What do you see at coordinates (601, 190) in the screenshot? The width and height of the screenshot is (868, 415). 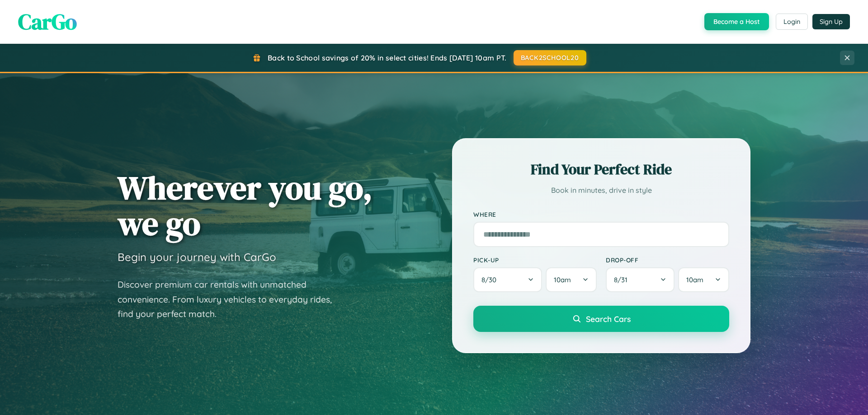 I see `p: Book in minutes, drive in style` at bounding box center [601, 190].